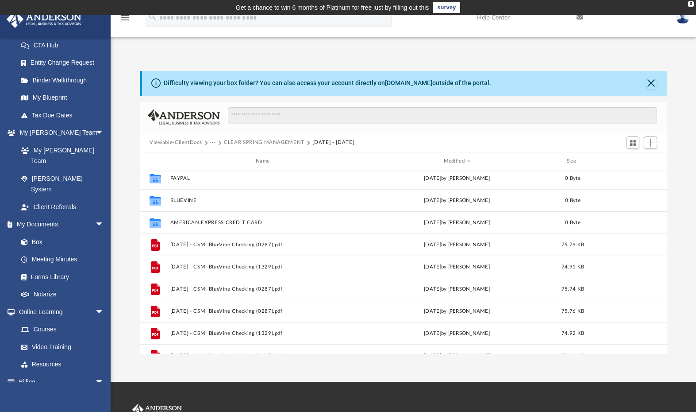 This screenshot has width=696, height=412. Describe the element at coordinates (62, 207) in the screenshot. I see `a: Client Referrals` at that location.